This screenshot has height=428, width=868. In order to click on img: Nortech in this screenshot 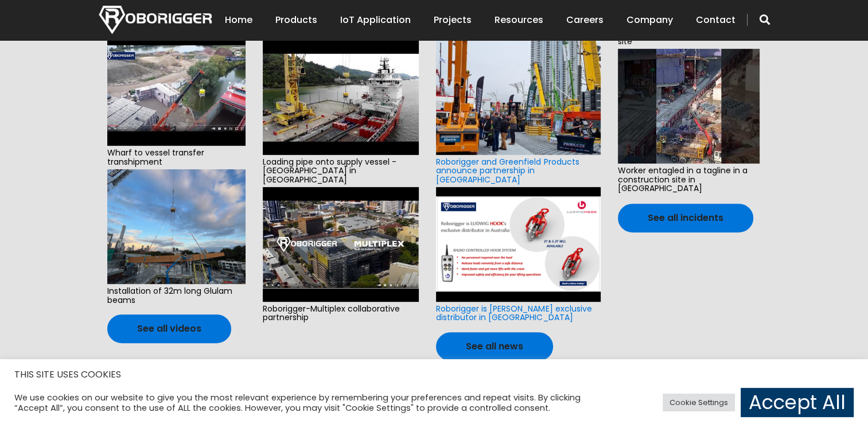, I will do `click(155, 20)`.